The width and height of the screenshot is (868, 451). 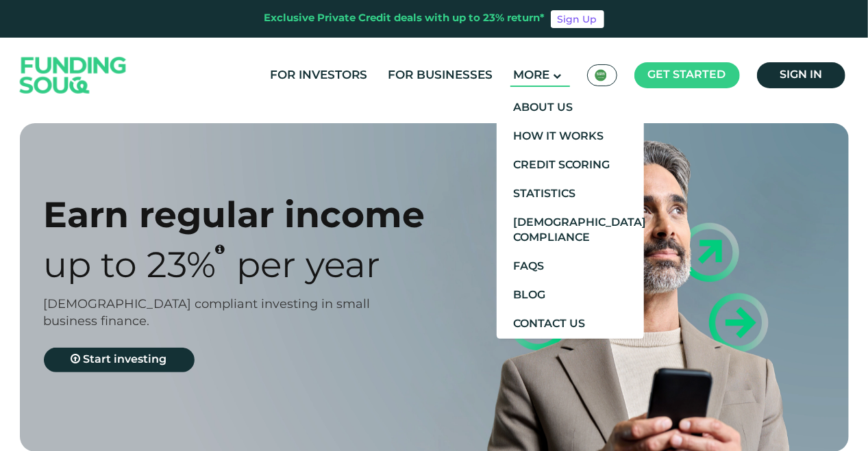 I want to click on a: Statistics, so click(x=569, y=195).